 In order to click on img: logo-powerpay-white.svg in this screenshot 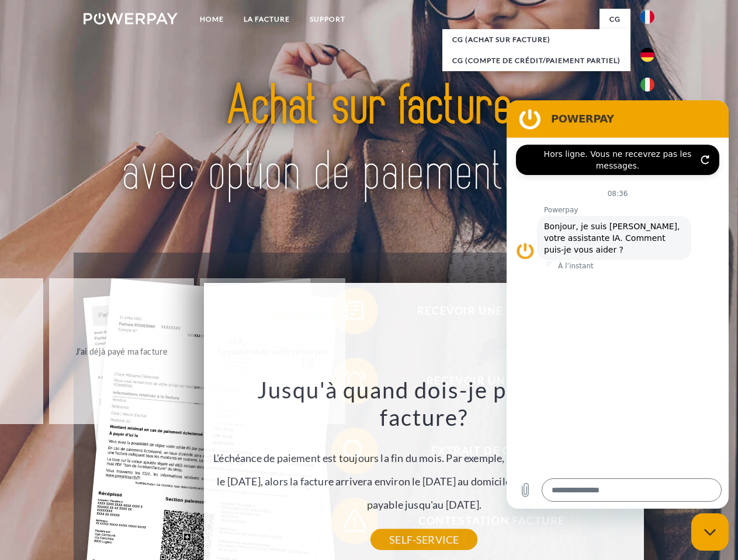, I will do `click(130, 19)`.